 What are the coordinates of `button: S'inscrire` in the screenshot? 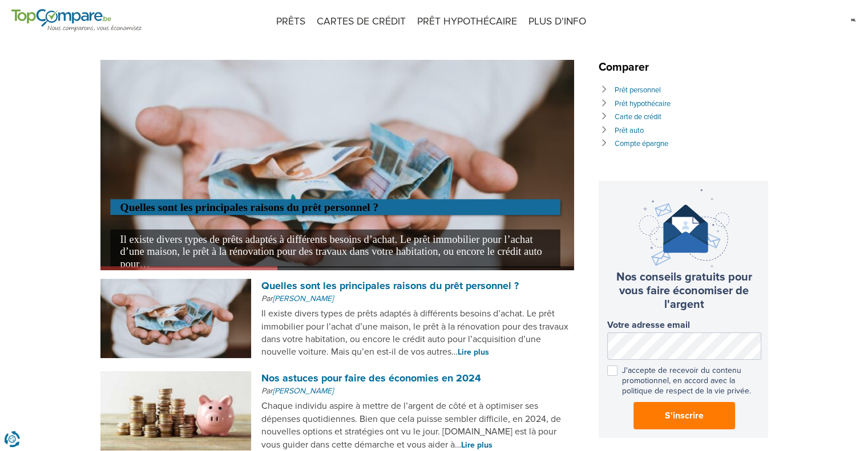 It's located at (684, 416).